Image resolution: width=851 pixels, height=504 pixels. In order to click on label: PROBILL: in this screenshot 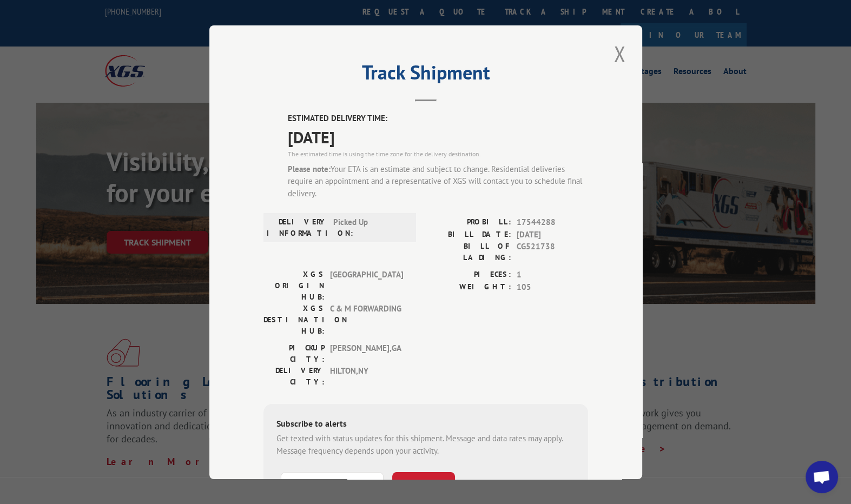, I will do `click(469, 222)`.